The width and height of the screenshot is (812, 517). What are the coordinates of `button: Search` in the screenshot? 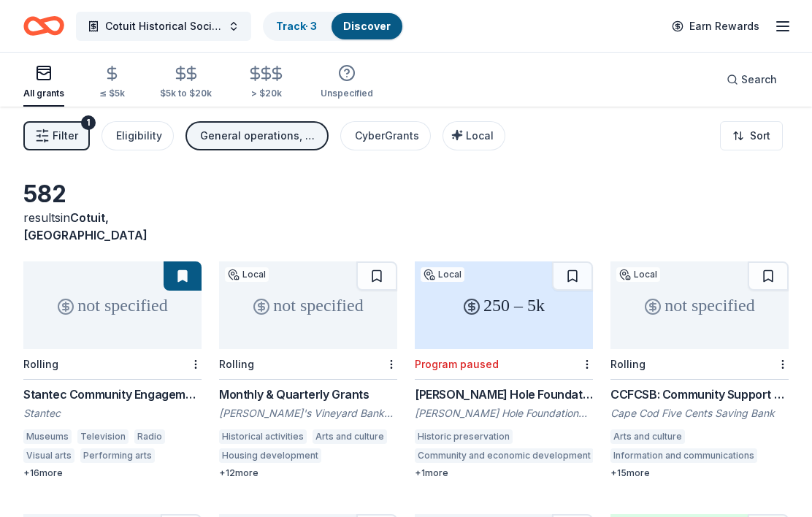 It's located at (752, 79).